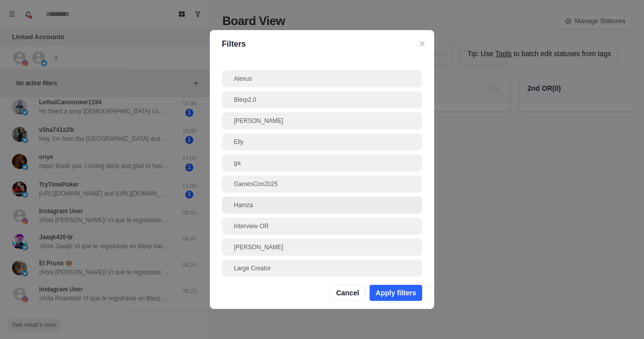 This screenshot has width=644, height=339. What do you see at coordinates (322, 204) in the screenshot?
I see `div: Hamza` at bounding box center [322, 204].